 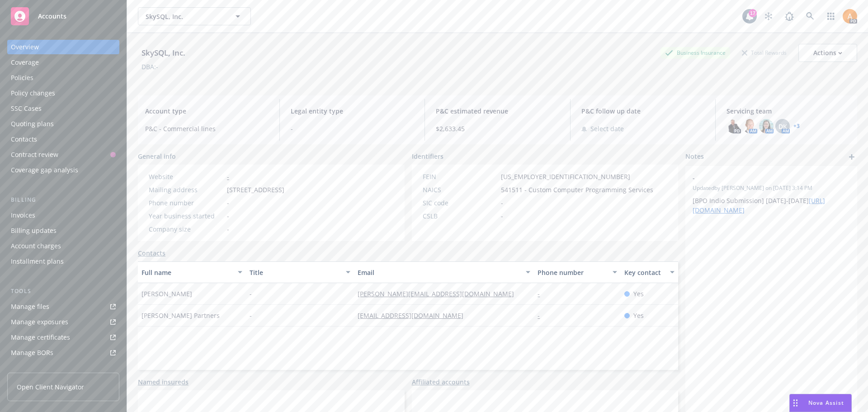 I want to click on button: Nova Assist, so click(x=821, y=403).